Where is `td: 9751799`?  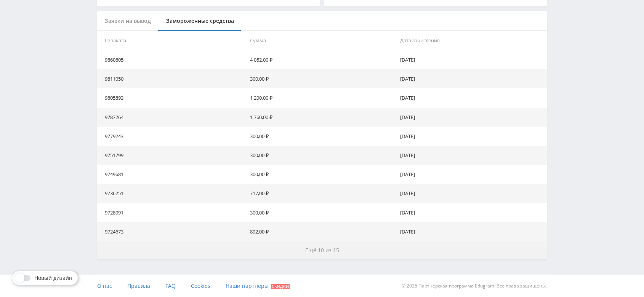
td: 9751799 is located at coordinates (172, 155).